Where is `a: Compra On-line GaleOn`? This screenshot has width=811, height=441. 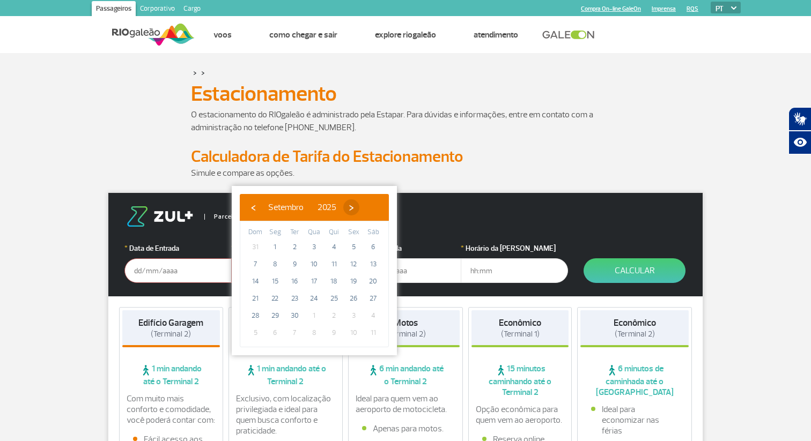
a: Compra On-line GaleOn is located at coordinates (611, 9).